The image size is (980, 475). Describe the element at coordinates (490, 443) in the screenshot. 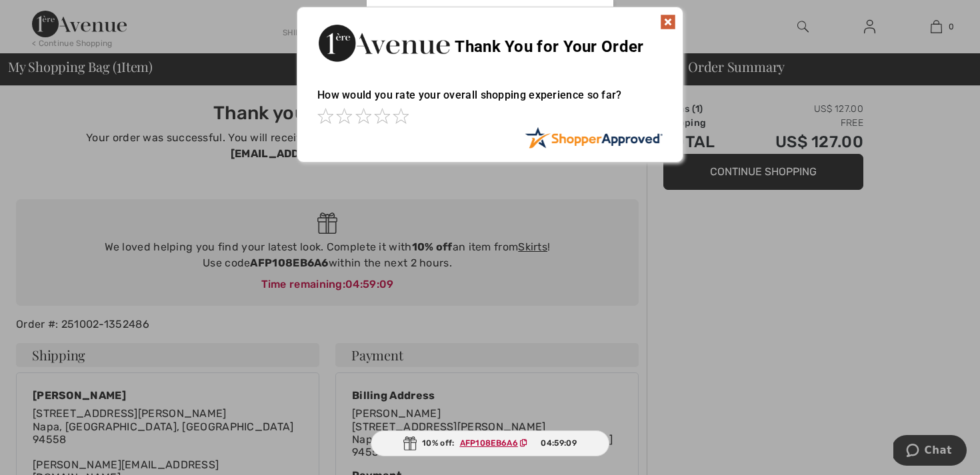

I see `div: 10% off:` at that location.